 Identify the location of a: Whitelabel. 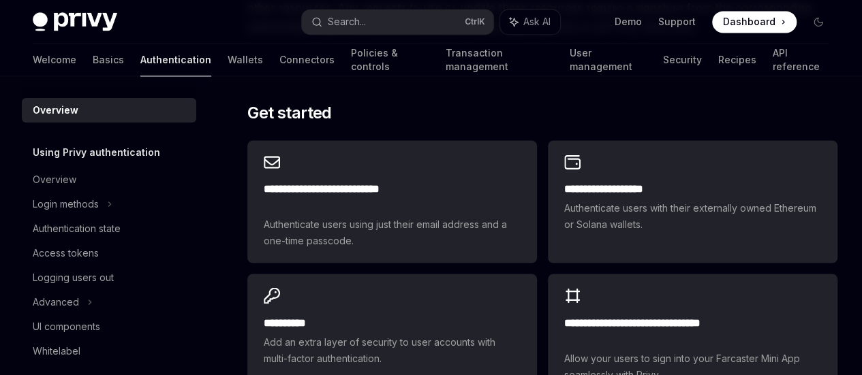
(109, 351).